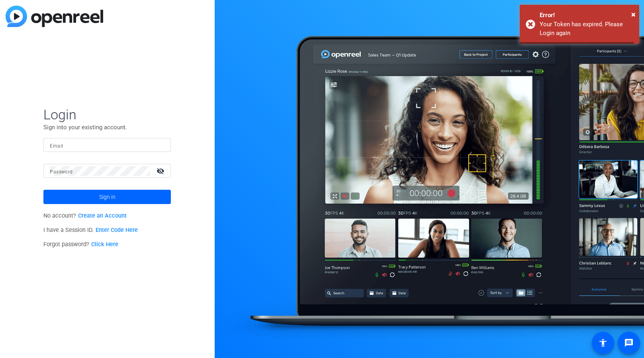 This screenshot has width=644, height=358. Describe the element at coordinates (91, 230) in the screenshot. I see `span: I have a Session ID.` at that location.